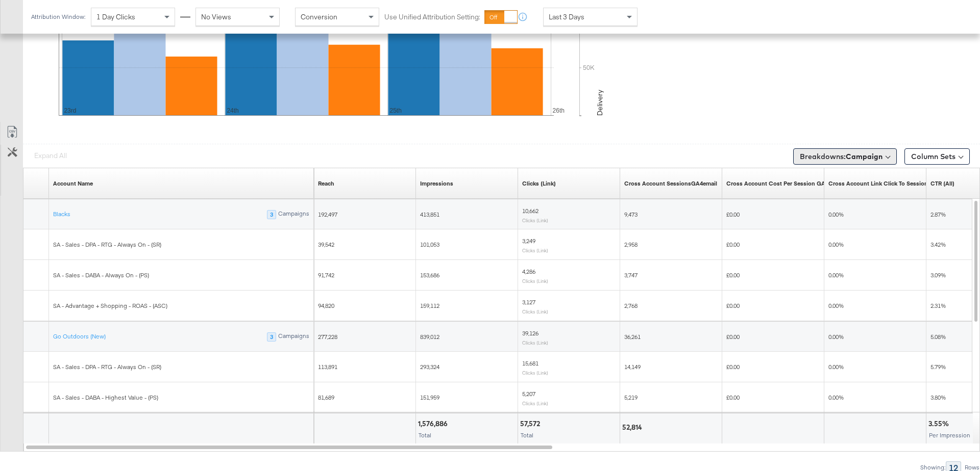 The height and width of the screenshot is (471, 980). Describe the element at coordinates (892, 184) in the screenshot. I see `div: Cross Account Link Click To Session Ratio GA4` at that location.